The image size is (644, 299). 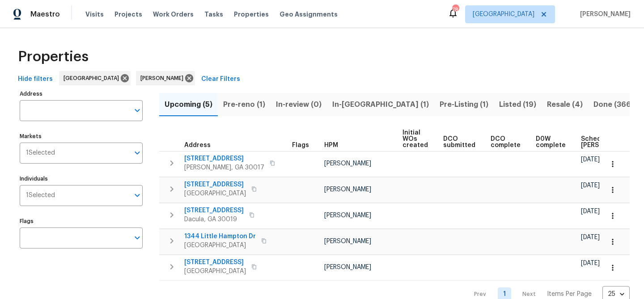 I want to click on span: Work Orders, so click(x=173, y=14).